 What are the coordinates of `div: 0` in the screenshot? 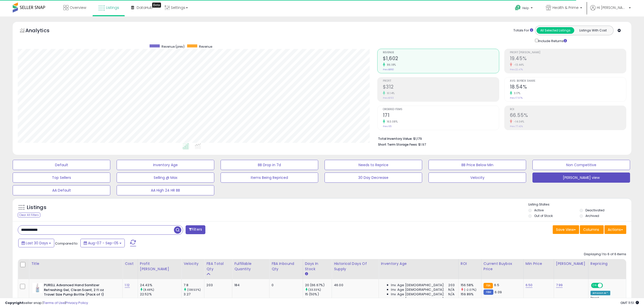 It's located at (285, 285).